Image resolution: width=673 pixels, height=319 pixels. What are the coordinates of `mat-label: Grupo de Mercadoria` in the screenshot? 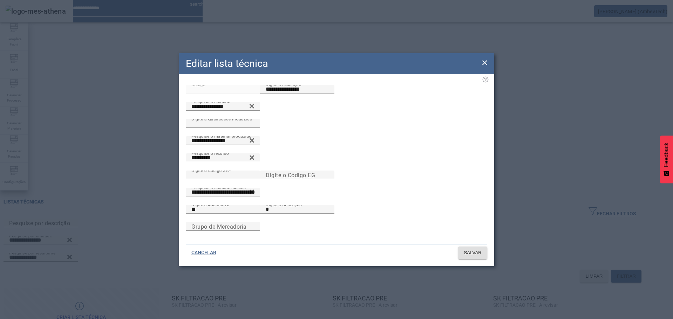 It's located at (219, 226).